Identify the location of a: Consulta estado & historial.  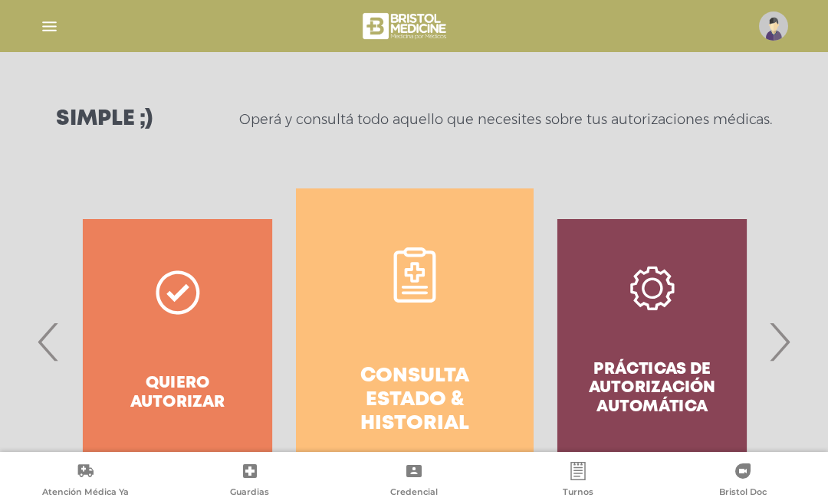
(414, 342).